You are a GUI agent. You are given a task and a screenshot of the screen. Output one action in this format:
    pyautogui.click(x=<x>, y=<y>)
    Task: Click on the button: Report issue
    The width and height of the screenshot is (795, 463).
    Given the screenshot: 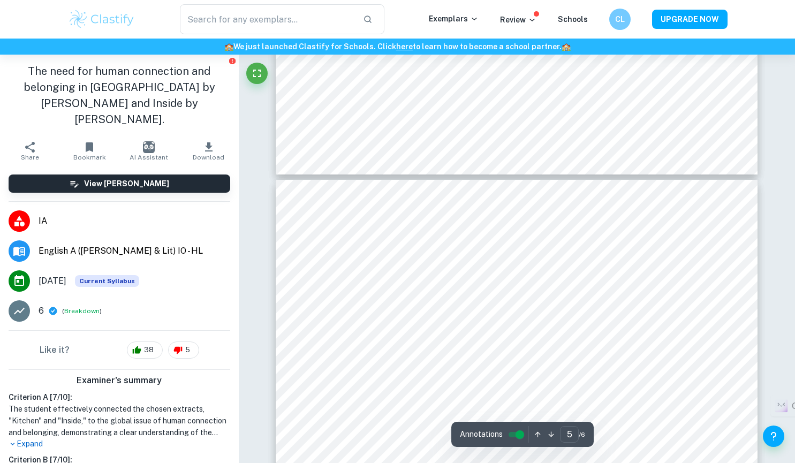 What is the action you would take?
    pyautogui.click(x=232, y=61)
    